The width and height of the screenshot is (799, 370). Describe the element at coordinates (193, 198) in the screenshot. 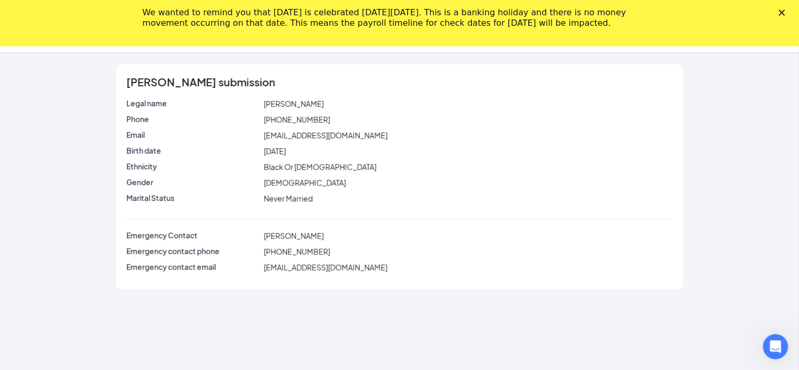

I see `p: Marital Status` at that location.